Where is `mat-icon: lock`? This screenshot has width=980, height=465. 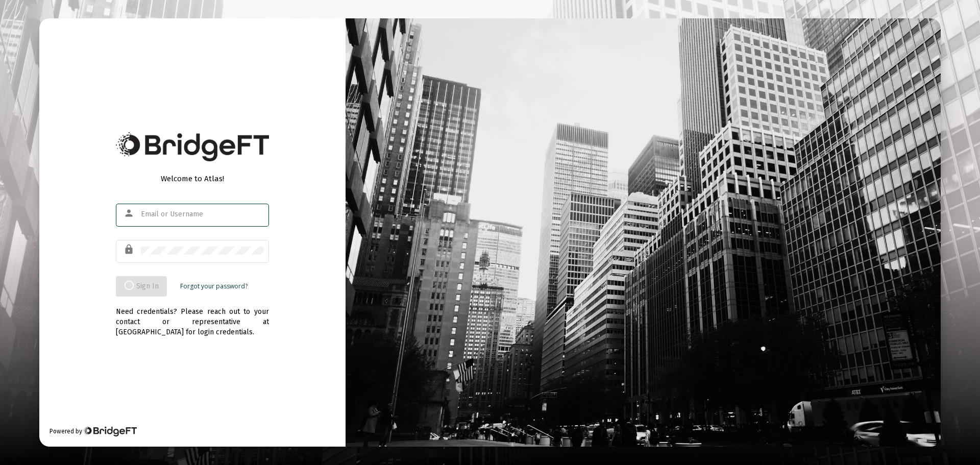 mat-icon: lock is located at coordinates (130, 250).